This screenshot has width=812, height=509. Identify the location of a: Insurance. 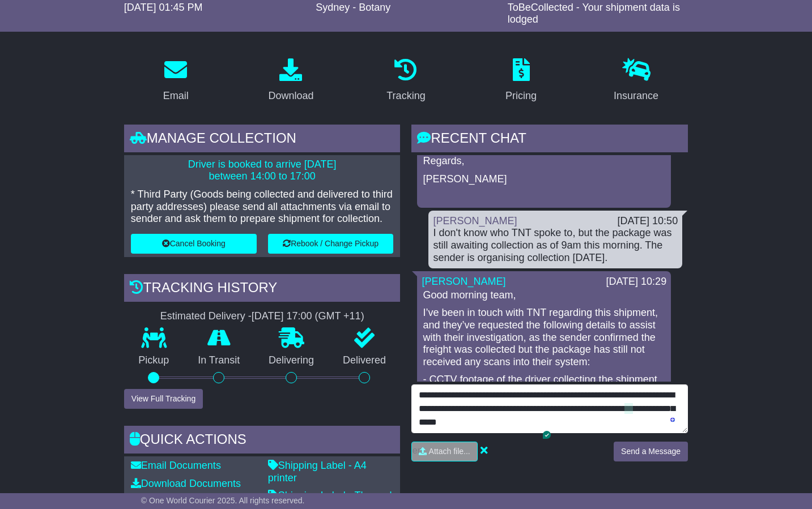
(636, 81).